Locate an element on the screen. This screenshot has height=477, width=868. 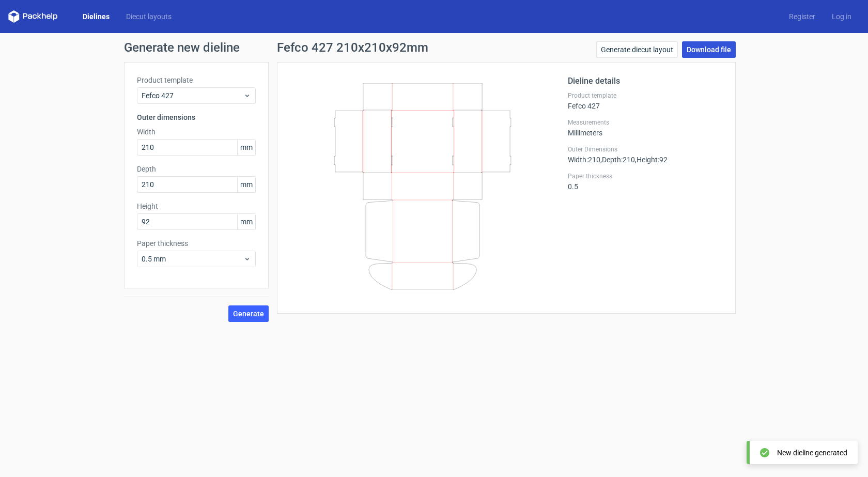
span: Generate is located at coordinates (249, 314).